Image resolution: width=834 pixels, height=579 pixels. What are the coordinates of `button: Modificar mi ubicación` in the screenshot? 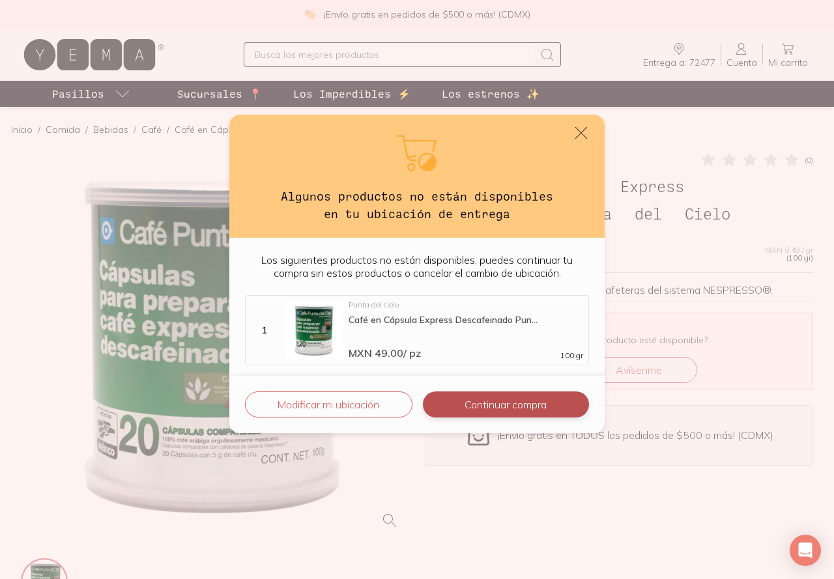 It's located at (328, 405).